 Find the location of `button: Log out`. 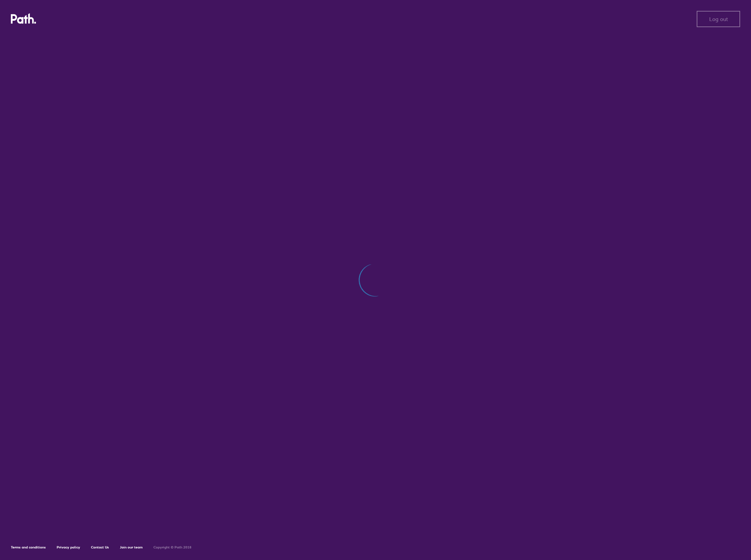

button: Log out is located at coordinates (719, 19).